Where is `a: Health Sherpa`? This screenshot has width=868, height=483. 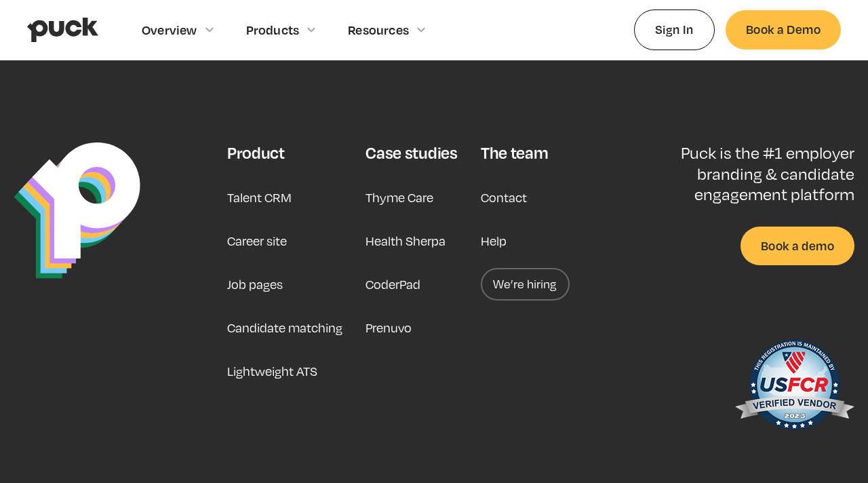
a: Health Sherpa is located at coordinates (406, 241).